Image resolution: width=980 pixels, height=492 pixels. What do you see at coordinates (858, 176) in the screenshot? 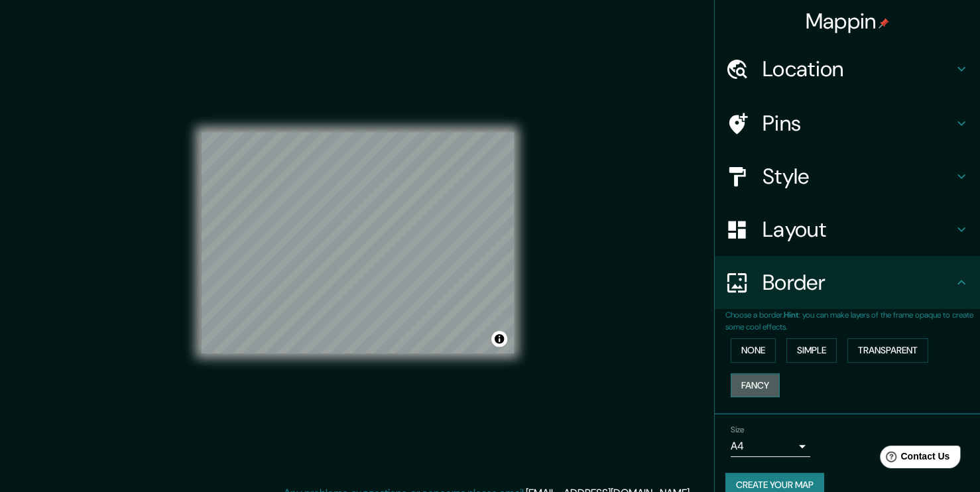
I see `h4: Style` at bounding box center [858, 176].